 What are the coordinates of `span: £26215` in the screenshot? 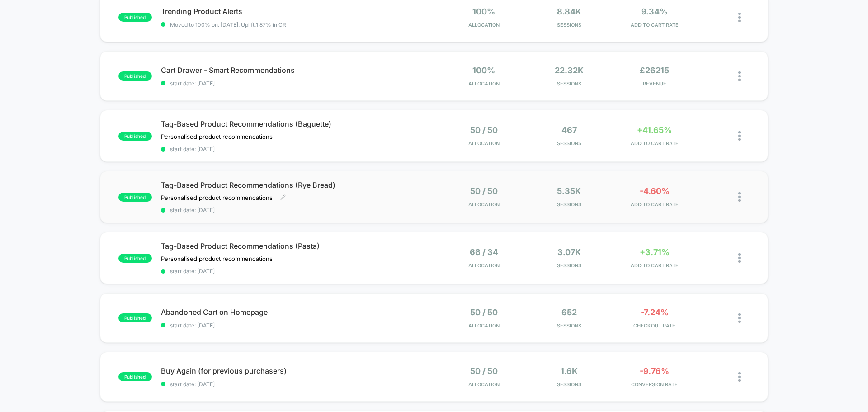 It's located at (654, 70).